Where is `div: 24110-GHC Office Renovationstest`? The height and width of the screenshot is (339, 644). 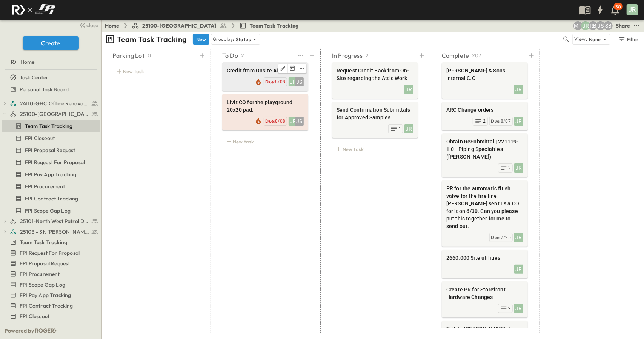
div: 24110-GHC Office Renovationstest is located at coordinates (51, 104).